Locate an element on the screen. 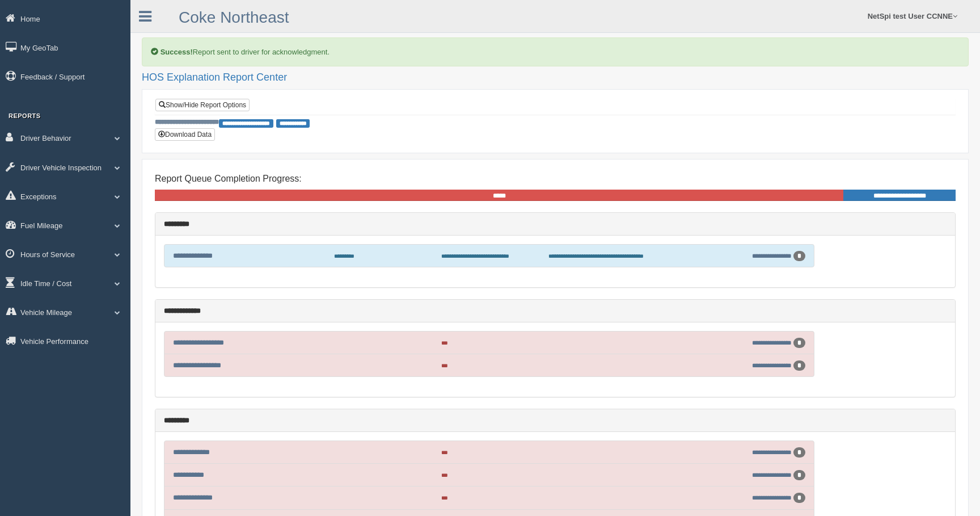  h2: HOS Explanation Report Center is located at coordinates (555, 77).